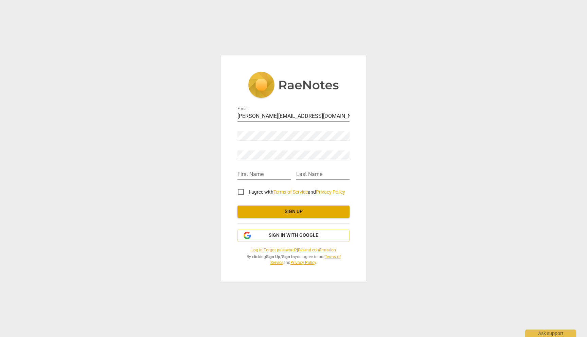  Describe the element at coordinates (293, 212) in the screenshot. I see `button: Sign up` at that location.